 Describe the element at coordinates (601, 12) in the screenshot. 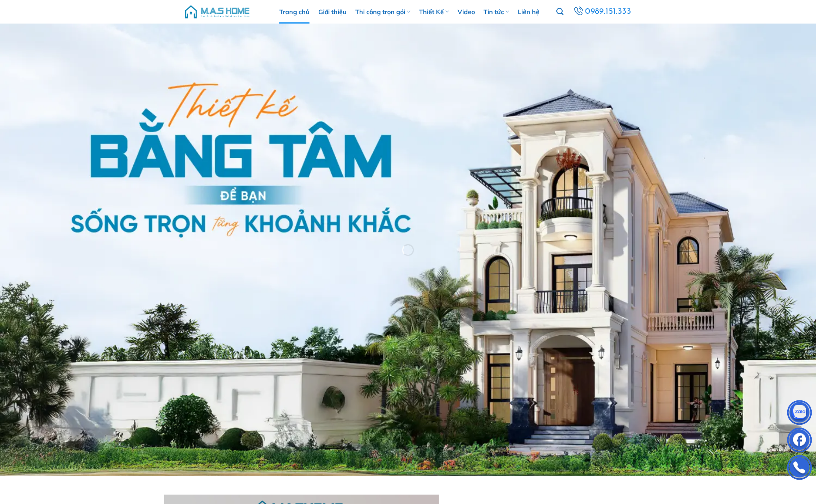

I see `a: 0989.151.333` at that location.